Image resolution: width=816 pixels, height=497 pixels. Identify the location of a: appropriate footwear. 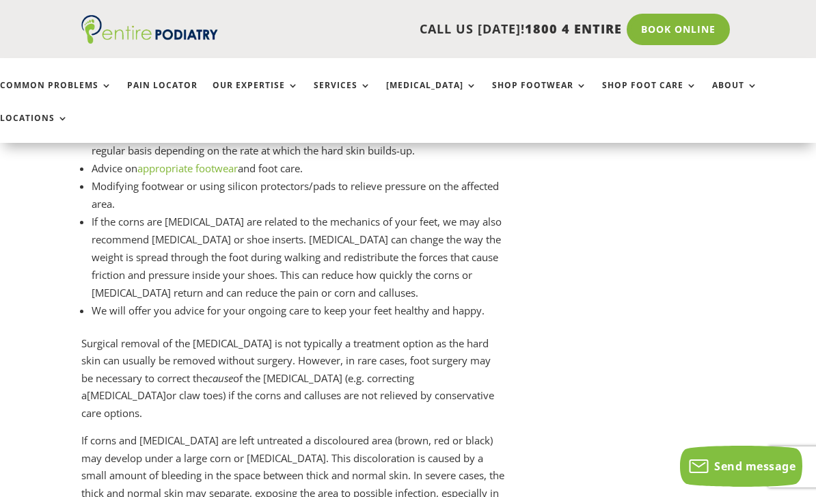
(187, 168).